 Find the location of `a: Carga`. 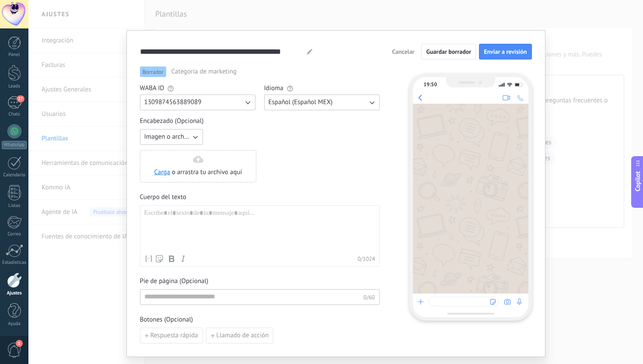

a: Carga is located at coordinates (163, 172).